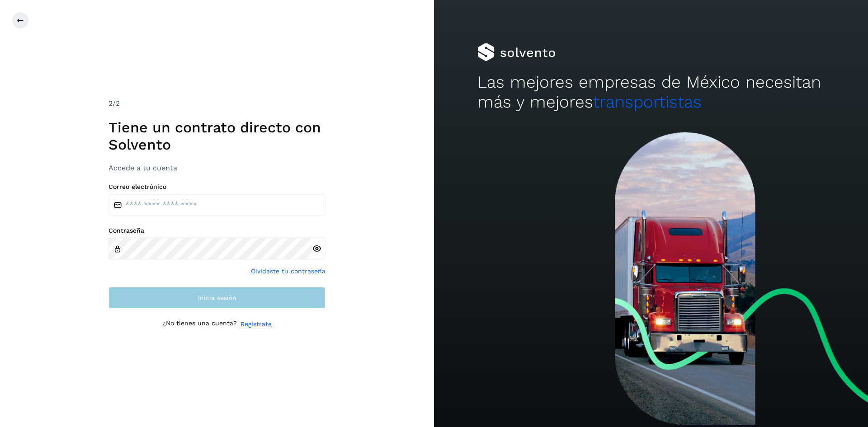 Image resolution: width=868 pixels, height=427 pixels. What do you see at coordinates (111, 103) in the screenshot?
I see `span: 2` at bounding box center [111, 103].